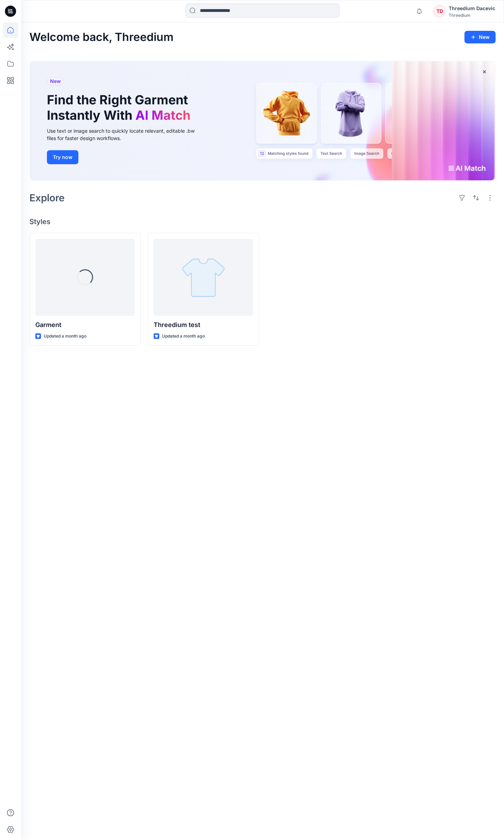  What do you see at coordinates (479, 37) in the screenshot?
I see `button: New` at bounding box center [479, 37].